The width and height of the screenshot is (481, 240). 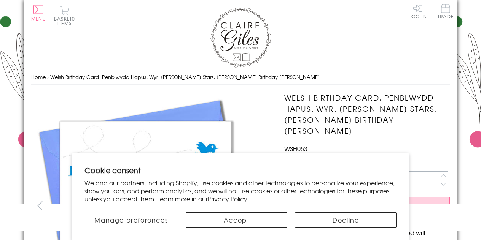 I want to click on a: Privacy Policy, so click(x=228, y=199).